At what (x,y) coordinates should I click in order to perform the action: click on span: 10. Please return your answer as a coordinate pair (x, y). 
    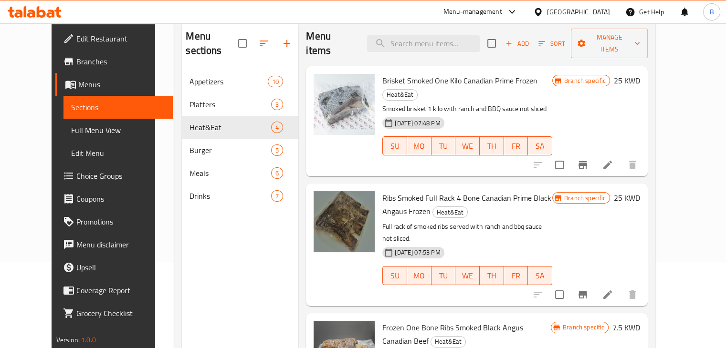
    Looking at the image, I should click on (275, 82).